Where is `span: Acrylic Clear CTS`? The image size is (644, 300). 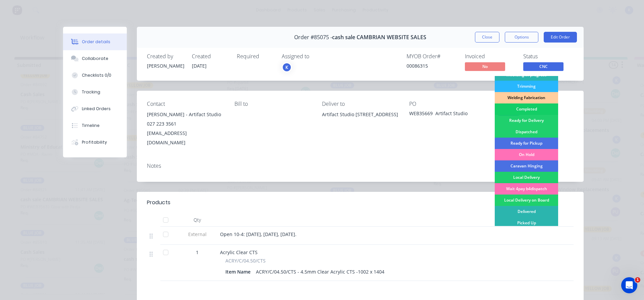
span: Acrylic Clear CTS is located at coordinates (239, 252).